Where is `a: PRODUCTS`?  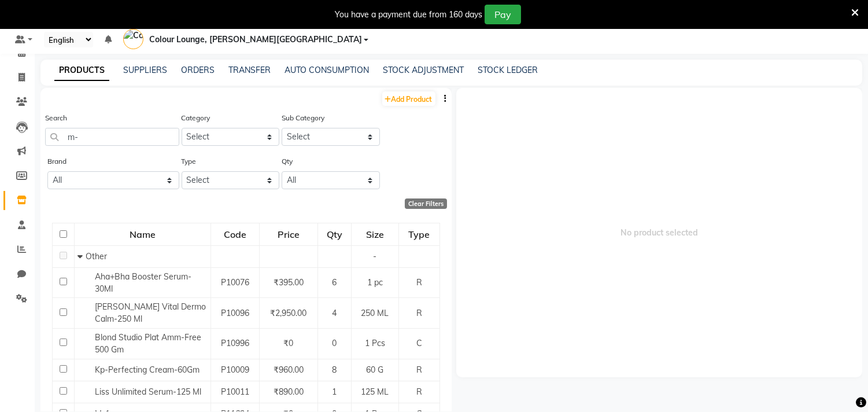 a: PRODUCTS is located at coordinates (82, 71).